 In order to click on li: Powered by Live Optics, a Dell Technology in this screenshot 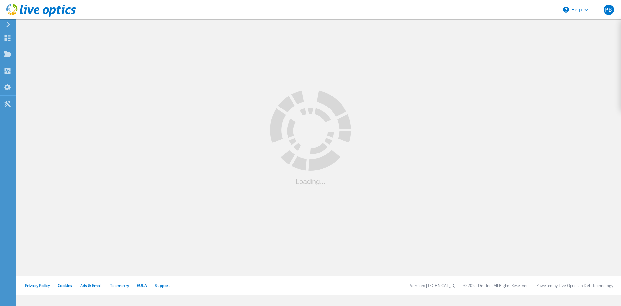, I will do `click(575, 285)`.